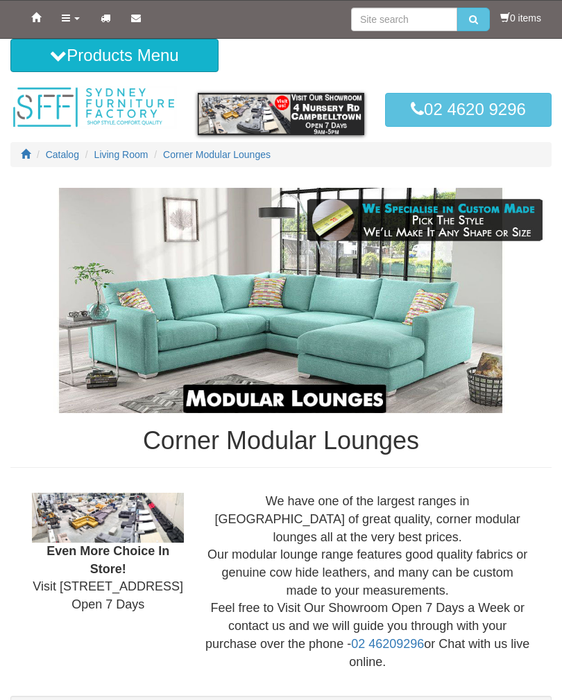 This screenshot has width=562, height=700. What do you see at coordinates (107, 518) in the screenshot?
I see `img: Showroom` at bounding box center [107, 518].